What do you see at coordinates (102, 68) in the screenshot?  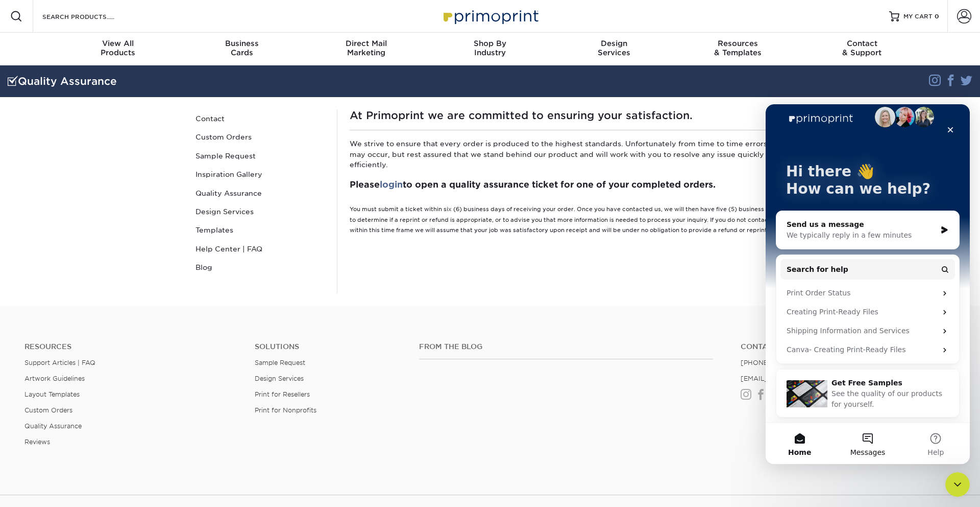 I see `p: Hi there 👋` at bounding box center [102, 68].